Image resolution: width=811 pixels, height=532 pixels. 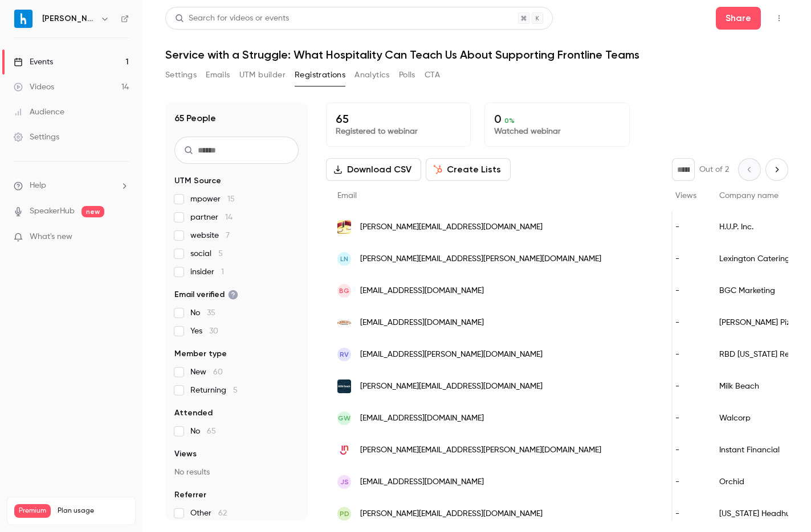 I want to click on button: Registrations, so click(x=319, y=75).